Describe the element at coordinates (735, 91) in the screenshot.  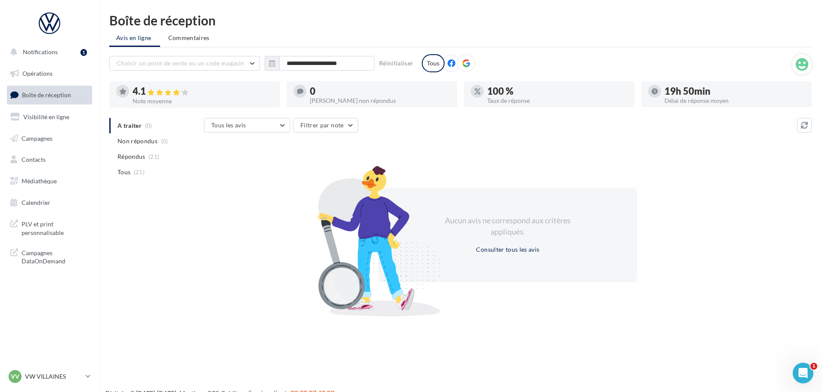
I see `div: 19h 50min` at that location.